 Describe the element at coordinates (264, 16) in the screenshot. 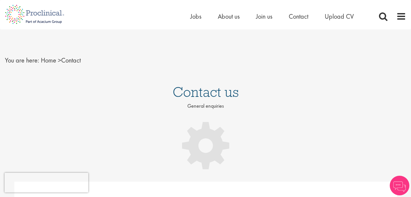

I see `a: Join us` at that location.